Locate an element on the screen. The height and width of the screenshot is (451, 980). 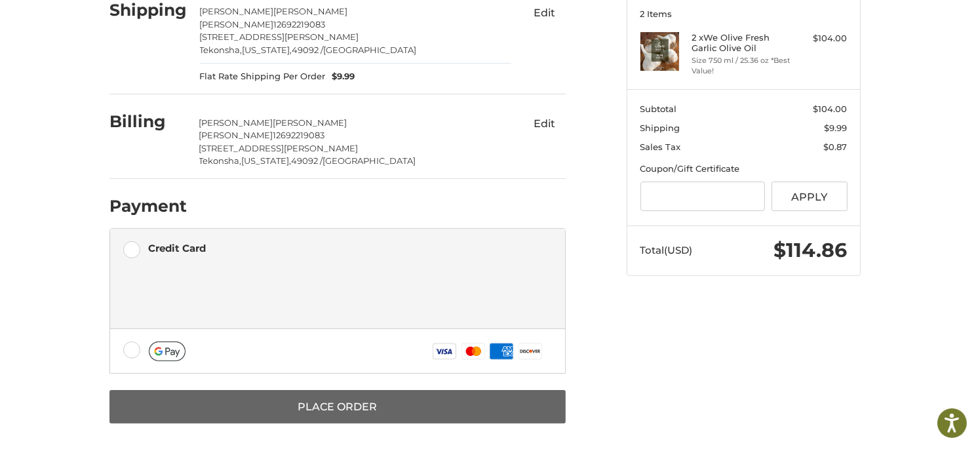
h3: 2 Items is located at coordinates (744, 14).